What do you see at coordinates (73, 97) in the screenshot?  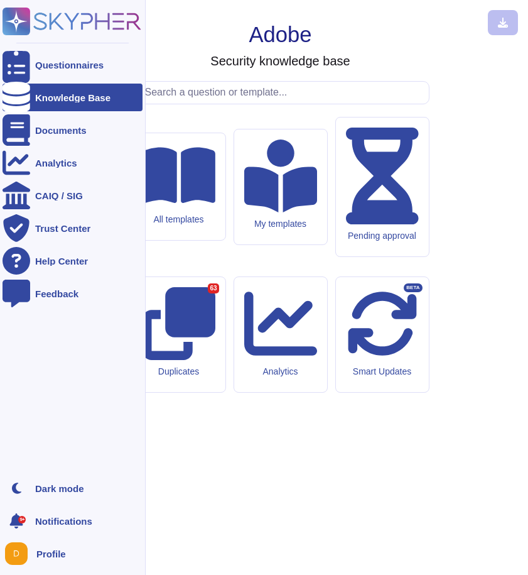 I see `div: Knowledge Base` at bounding box center [73, 97].